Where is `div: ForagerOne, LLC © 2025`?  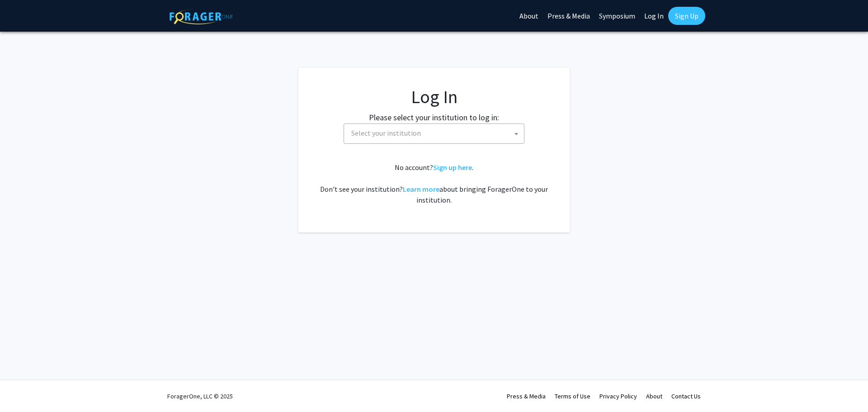
div: ForagerOne, LLC © 2025 is located at coordinates (200, 396).